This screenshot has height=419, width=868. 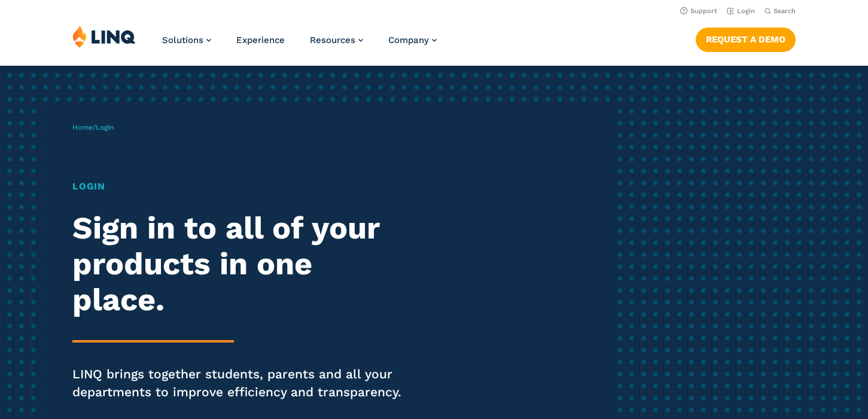 What do you see at coordinates (299, 45) in the screenshot?
I see `nav: Primary Navigation` at bounding box center [299, 45].